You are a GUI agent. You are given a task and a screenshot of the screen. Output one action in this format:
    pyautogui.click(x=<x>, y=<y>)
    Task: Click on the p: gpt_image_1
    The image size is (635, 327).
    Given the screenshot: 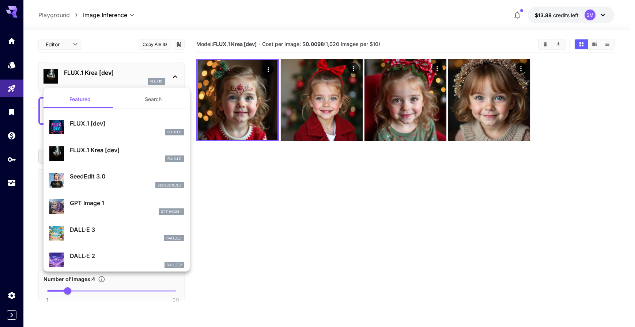 What is the action you would take?
    pyautogui.click(x=171, y=212)
    